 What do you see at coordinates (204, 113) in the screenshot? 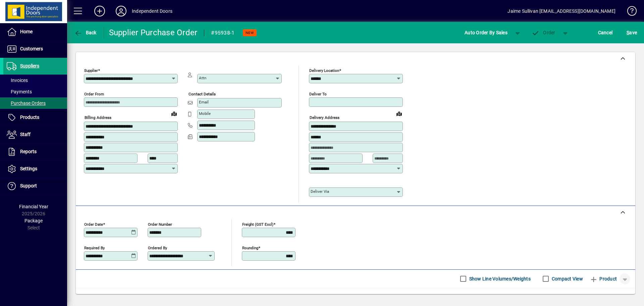
I see `mat-label: Mobile` at bounding box center [204, 113].